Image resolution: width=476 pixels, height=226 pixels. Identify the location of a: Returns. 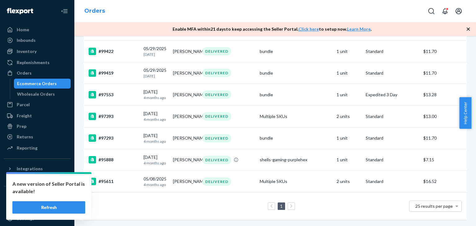
(37, 137).